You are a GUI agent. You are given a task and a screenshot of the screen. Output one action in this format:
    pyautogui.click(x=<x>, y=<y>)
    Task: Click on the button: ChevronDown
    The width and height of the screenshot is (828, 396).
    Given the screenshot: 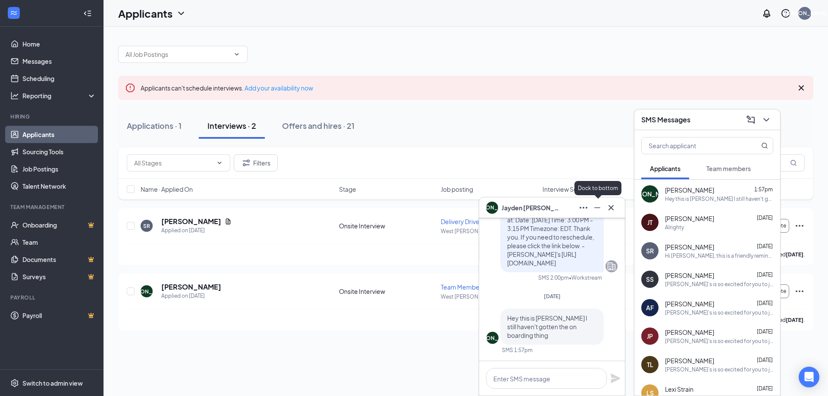 What is the action you would take?
    pyautogui.click(x=767, y=120)
    